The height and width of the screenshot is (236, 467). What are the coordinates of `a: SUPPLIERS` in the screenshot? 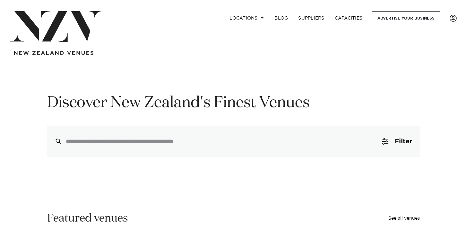 It's located at (311, 18).